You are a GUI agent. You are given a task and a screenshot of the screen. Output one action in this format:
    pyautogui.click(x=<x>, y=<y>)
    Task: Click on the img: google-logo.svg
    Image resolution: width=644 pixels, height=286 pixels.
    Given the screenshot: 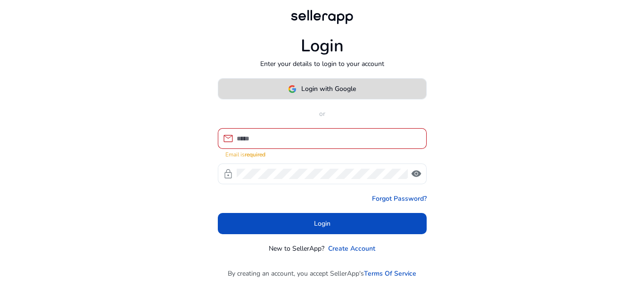 What is the action you would take?
    pyautogui.click(x=292, y=90)
    